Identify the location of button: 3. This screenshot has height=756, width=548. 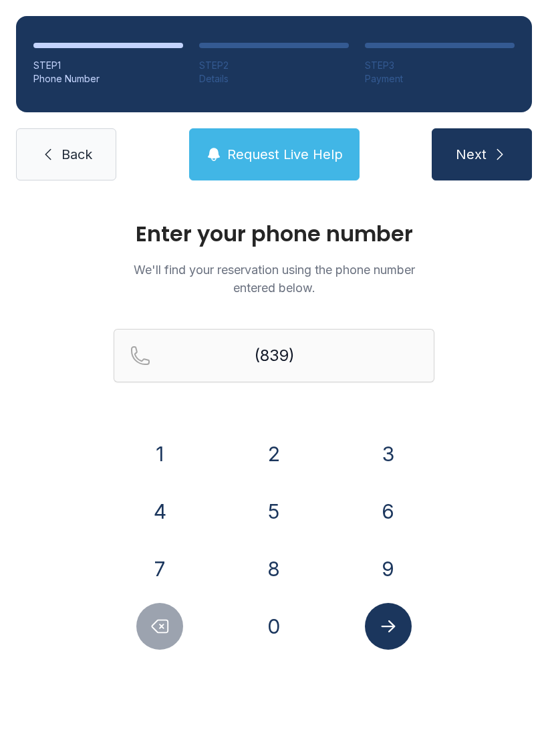
(388, 454).